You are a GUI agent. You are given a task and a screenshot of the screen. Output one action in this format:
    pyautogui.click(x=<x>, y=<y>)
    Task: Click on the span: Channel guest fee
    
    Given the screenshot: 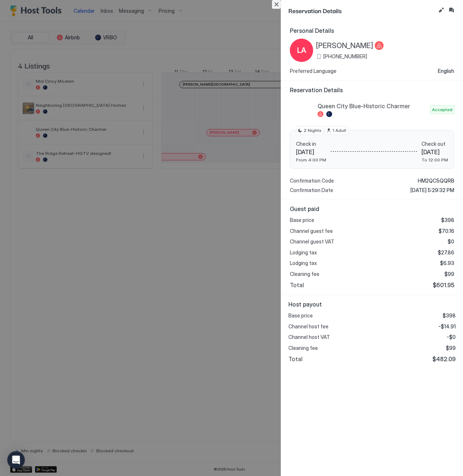 What is the action you would take?
    pyautogui.click(x=311, y=232)
    